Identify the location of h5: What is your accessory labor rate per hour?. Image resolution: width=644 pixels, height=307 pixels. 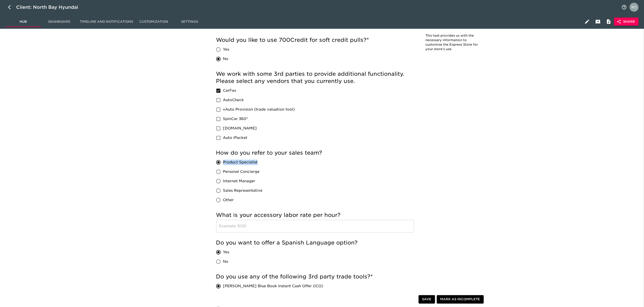
(315, 215).